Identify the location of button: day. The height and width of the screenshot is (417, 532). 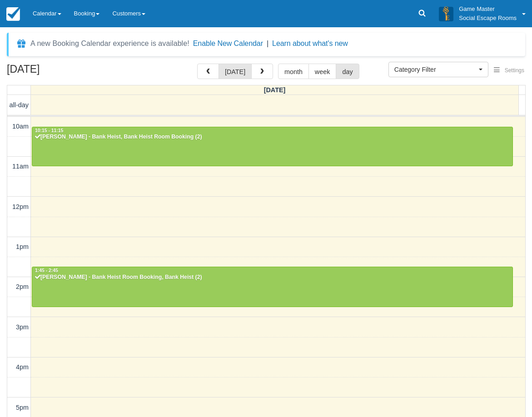
(347, 71).